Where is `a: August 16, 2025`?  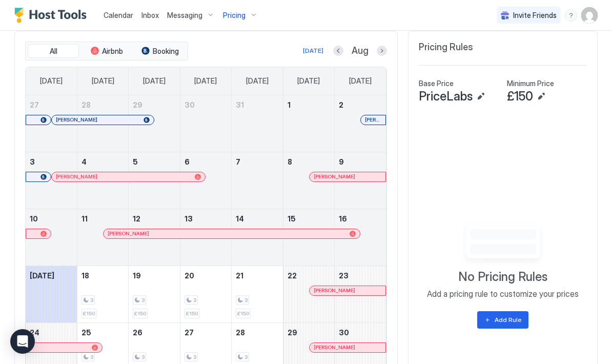
a: August 16, 2025 is located at coordinates (361, 218).